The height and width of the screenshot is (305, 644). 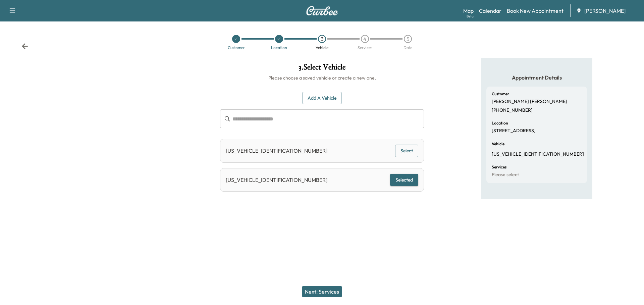 What do you see at coordinates (322, 291) in the screenshot?
I see `button: Next: Services` at bounding box center [322, 291].